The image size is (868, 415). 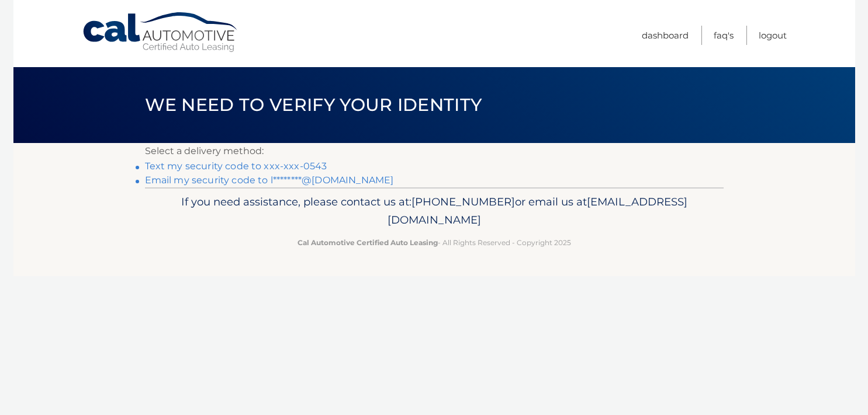 I want to click on p: Select a delivery method:, so click(x=434, y=151).